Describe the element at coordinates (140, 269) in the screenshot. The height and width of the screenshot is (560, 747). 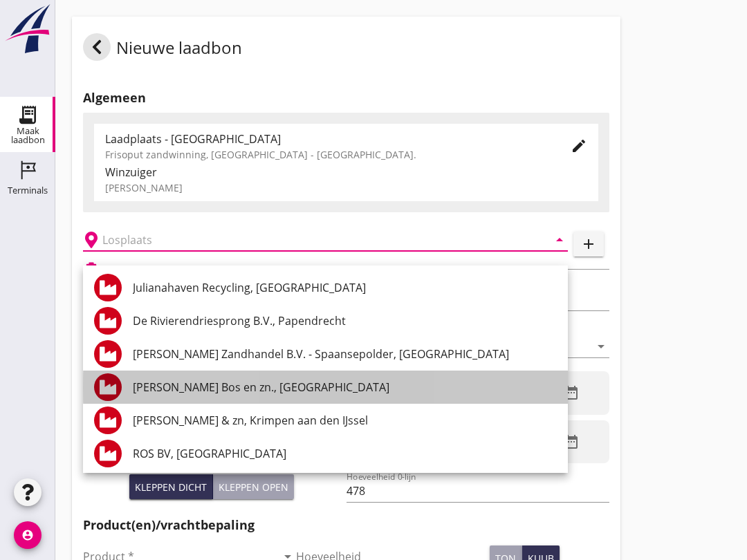
I see `h2: Beladen vaartuig` at that location.